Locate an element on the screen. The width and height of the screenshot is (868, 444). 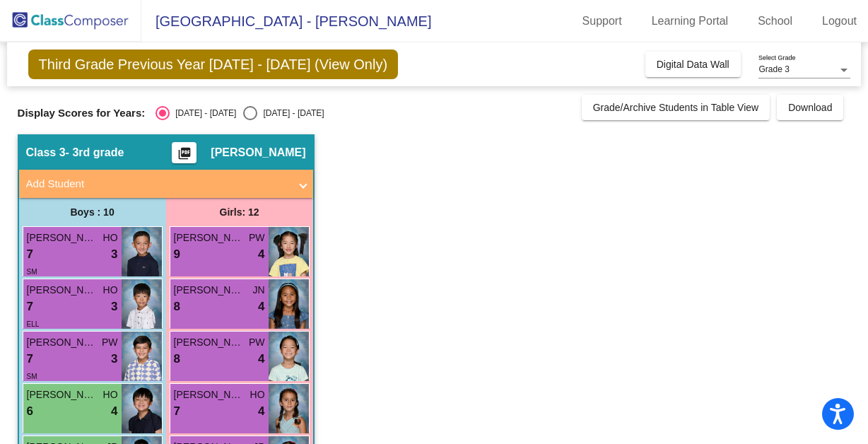
mat-radio-group: Select an option is located at coordinates (240, 113).